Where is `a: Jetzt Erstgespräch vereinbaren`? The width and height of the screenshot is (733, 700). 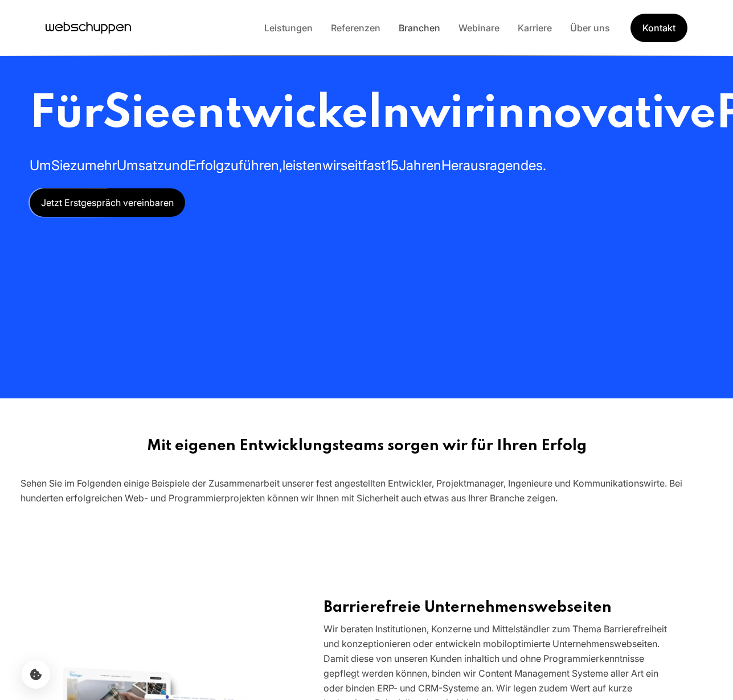
a: Jetzt Erstgespräch vereinbaren is located at coordinates (107, 203).